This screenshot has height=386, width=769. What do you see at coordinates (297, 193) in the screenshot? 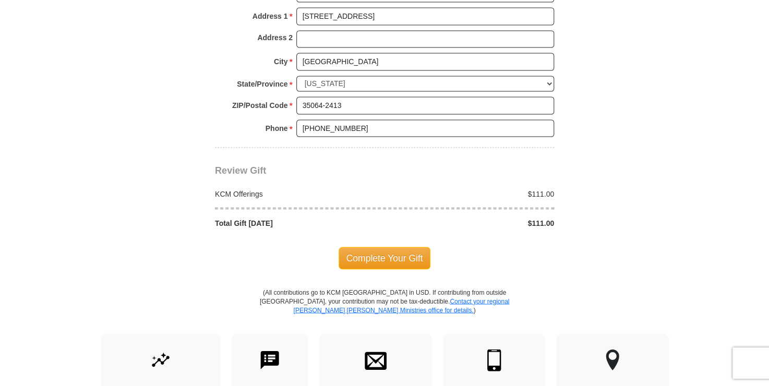
I see `div: KCM Offerings` at bounding box center [297, 193].